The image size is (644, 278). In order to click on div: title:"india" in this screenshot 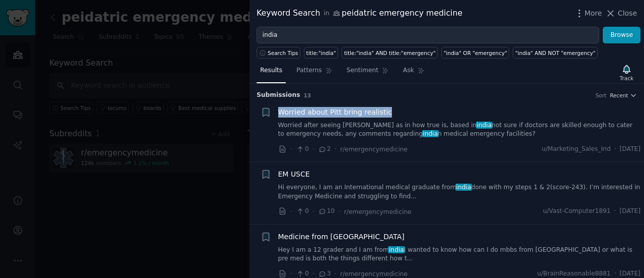, I will do `click(321, 53)`.